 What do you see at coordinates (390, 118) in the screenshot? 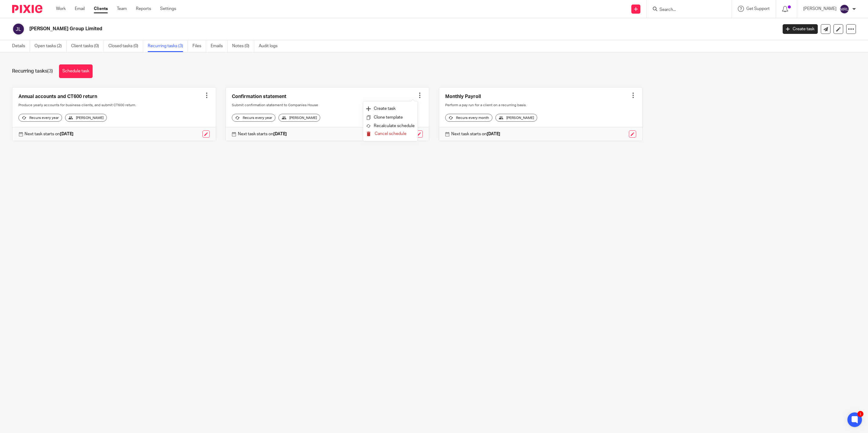
I see `a: Clone template` at bounding box center [390, 118].